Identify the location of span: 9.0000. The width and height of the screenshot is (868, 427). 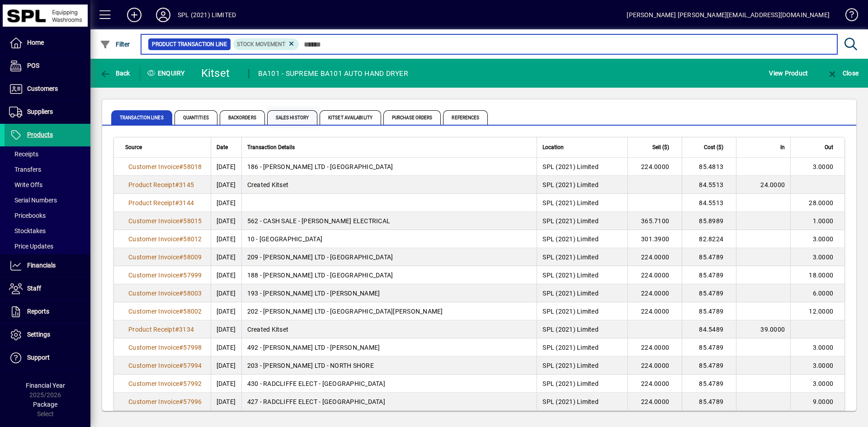
(824, 402).